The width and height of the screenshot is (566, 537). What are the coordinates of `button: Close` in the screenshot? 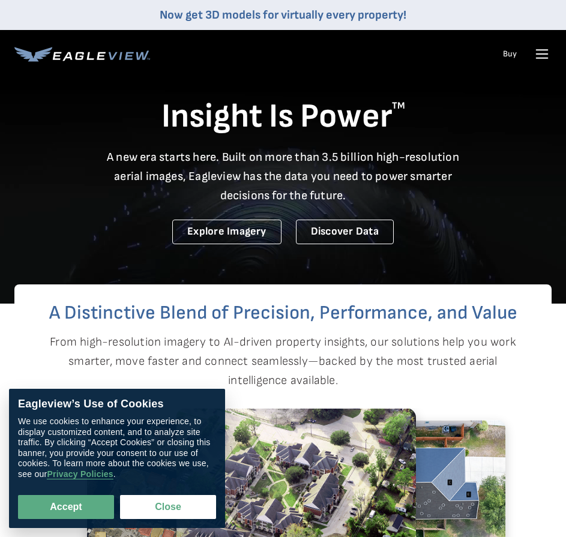 It's located at (168, 507).